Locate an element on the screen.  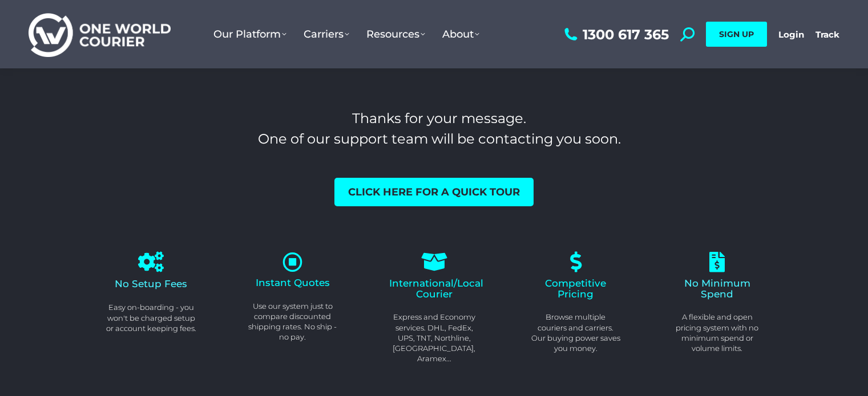
a: Click here for a quick tour is located at coordinates (433, 192).